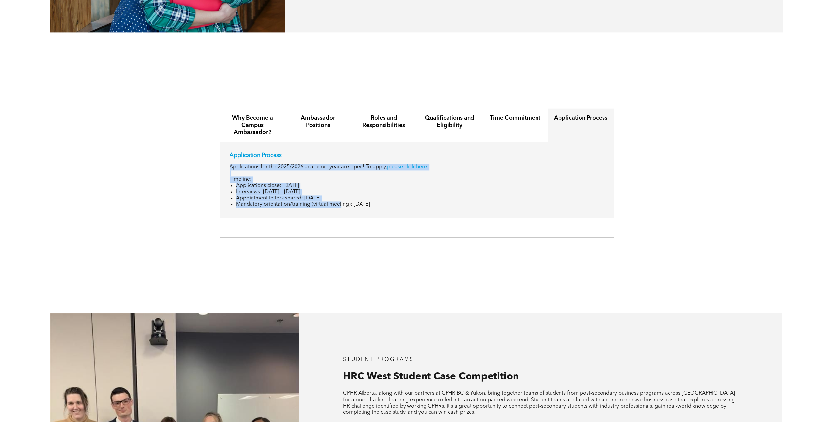 Image resolution: width=833 pixels, height=422 pixels. What do you see at coordinates (318, 122) in the screenshot?
I see `h4: Ambassador Positions` at bounding box center [318, 122].